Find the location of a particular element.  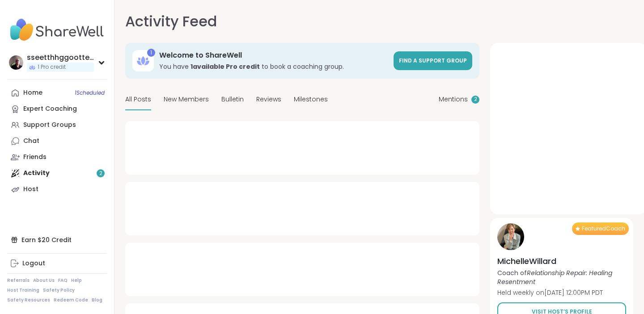

span: 1 Pro credit is located at coordinates (51, 67).